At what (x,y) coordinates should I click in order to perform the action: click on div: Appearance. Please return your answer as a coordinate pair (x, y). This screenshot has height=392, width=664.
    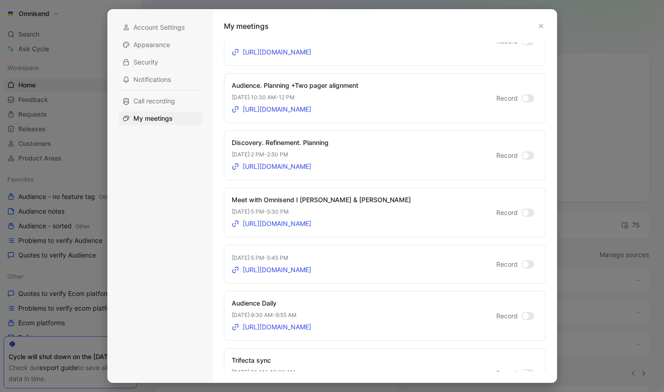
    Looking at the image, I should click on (160, 45).